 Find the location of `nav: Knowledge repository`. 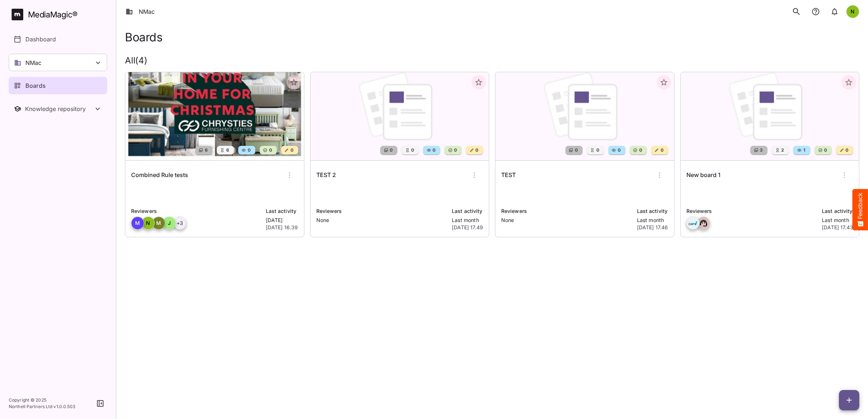

nav: Knowledge repository is located at coordinates (58, 109).